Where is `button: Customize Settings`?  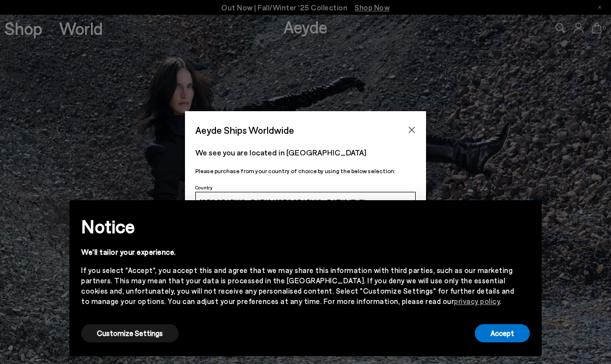 button: Customize Settings is located at coordinates (130, 333).